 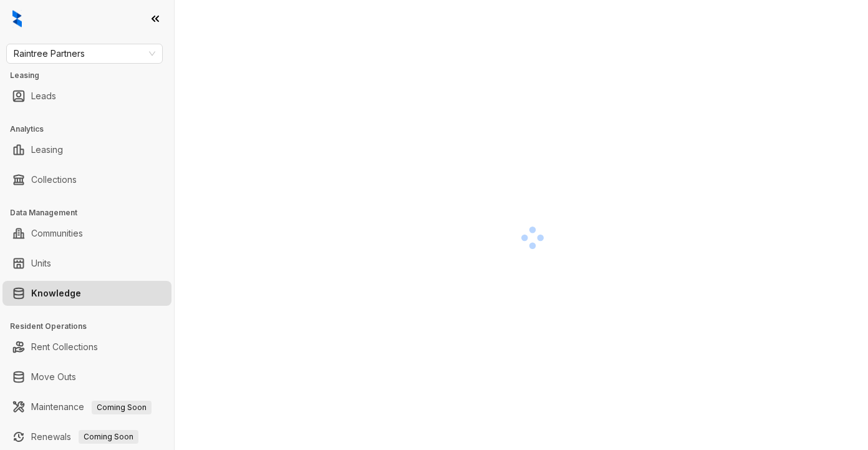 What do you see at coordinates (57, 233) in the screenshot?
I see `a: Communities` at bounding box center [57, 233].